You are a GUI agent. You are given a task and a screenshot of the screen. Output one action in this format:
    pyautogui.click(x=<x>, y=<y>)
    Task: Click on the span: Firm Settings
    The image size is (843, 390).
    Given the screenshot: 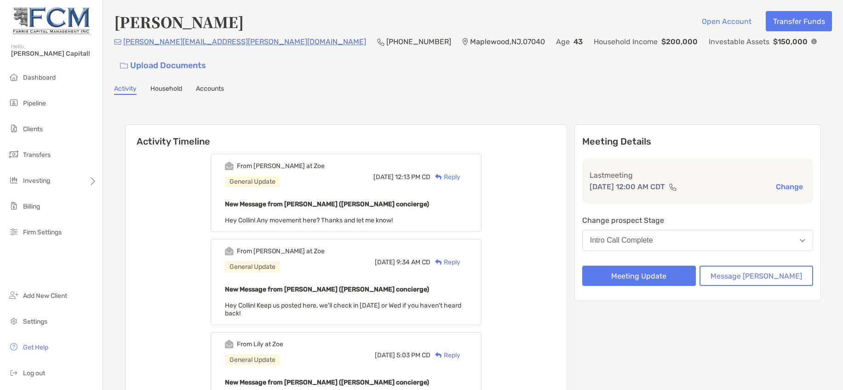 What is the action you would take?
    pyautogui.click(x=42, y=232)
    